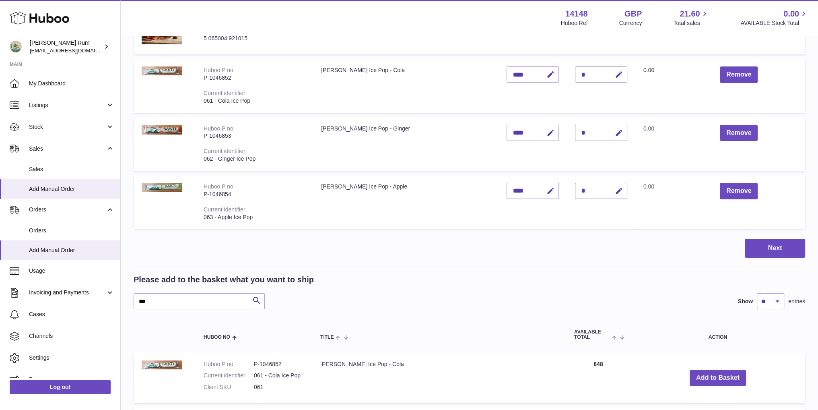  What do you see at coordinates (72, 314) in the screenshot?
I see `span: Cases` at bounding box center [72, 314].